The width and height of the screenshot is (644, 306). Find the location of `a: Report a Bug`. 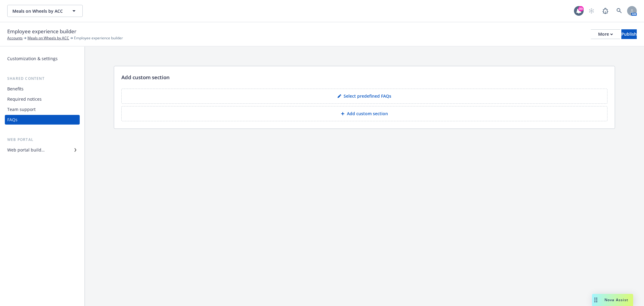

a: Report a Bug is located at coordinates (605, 11).